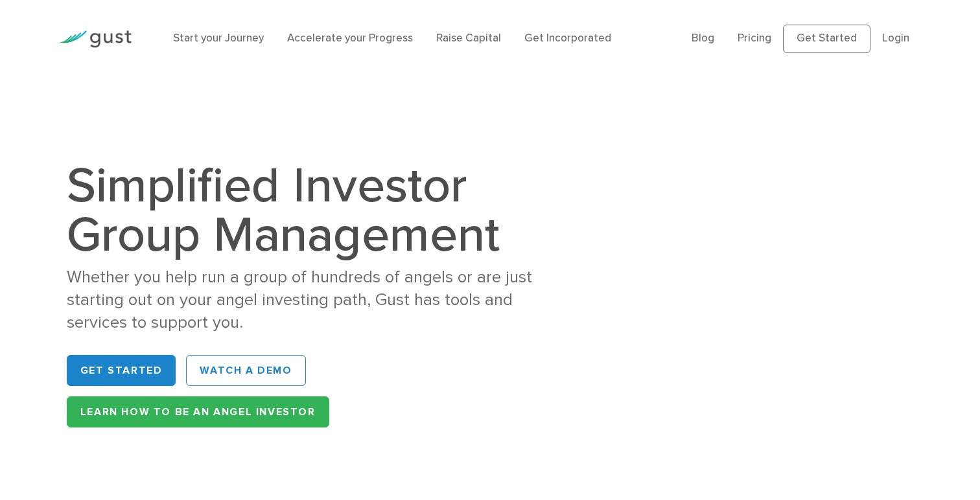 This screenshot has height=500, width=980. Describe the element at coordinates (350, 38) in the screenshot. I see `a: Accelerate your Progress` at that location.